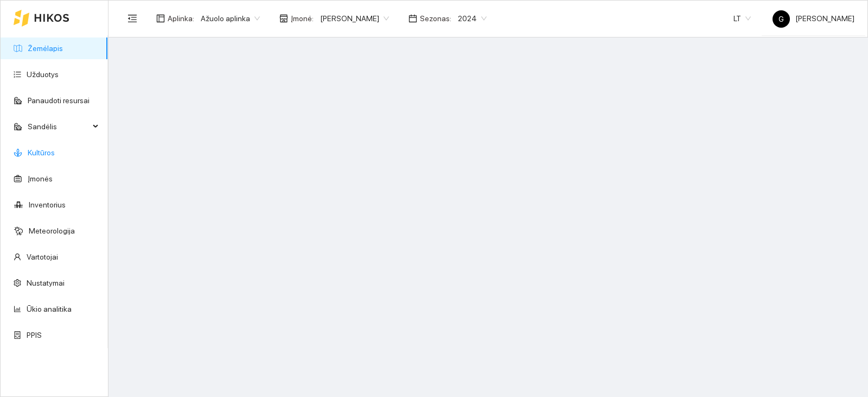 This screenshot has height=397, width=868. I want to click on span: menu-fold, so click(133, 19).